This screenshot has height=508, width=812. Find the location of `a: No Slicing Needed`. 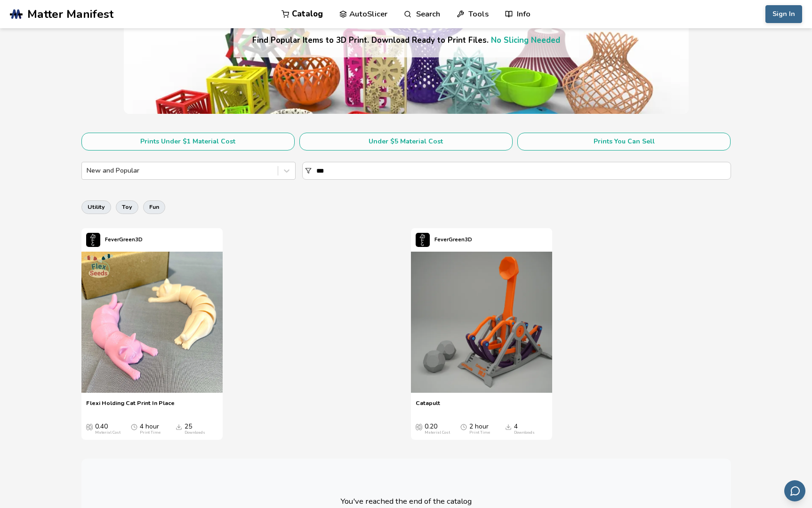

a: No Slicing Needed is located at coordinates (525, 40).